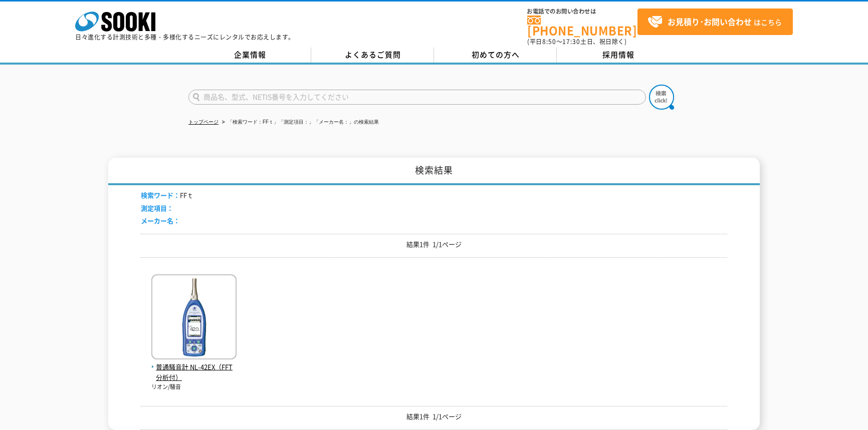 This screenshot has width=868, height=430. Describe the element at coordinates (249, 56) in the screenshot. I see `a: 企業情報` at that location.